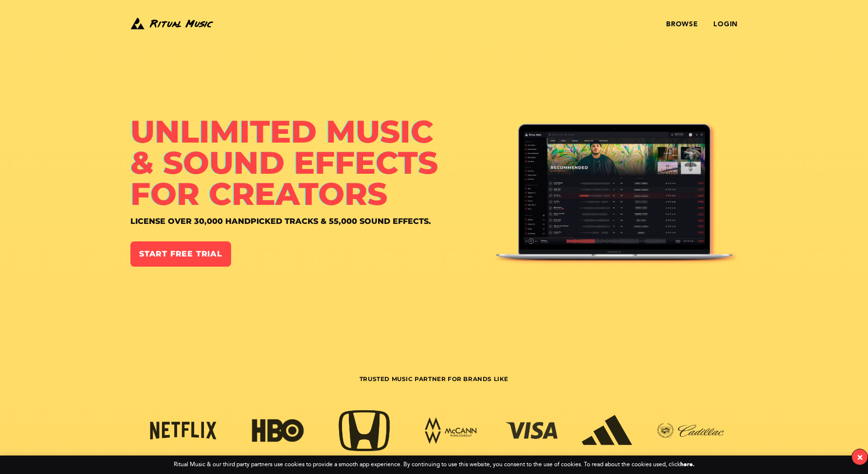 Image resolution: width=868 pixels, height=474 pixels. What do you see at coordinates (183, 430) in the screenshot?
I see `img: netflix` at bounding box center [183, 430].